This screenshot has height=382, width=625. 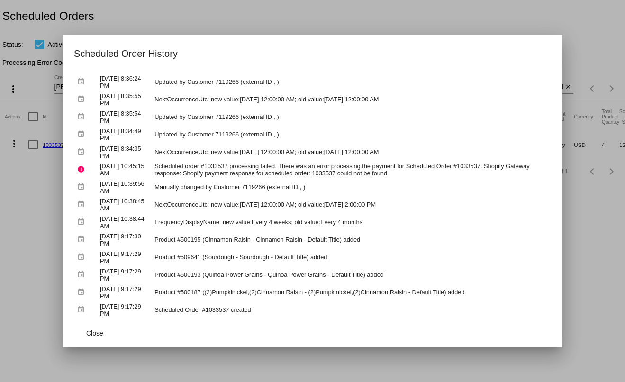 What do you see at coordinates (351, 222) in the screenshot?
I see `td: FrequencyDisplayName: new value:Every 4 weeks; old value:Every 4 months` at bounding box center [351, 222].